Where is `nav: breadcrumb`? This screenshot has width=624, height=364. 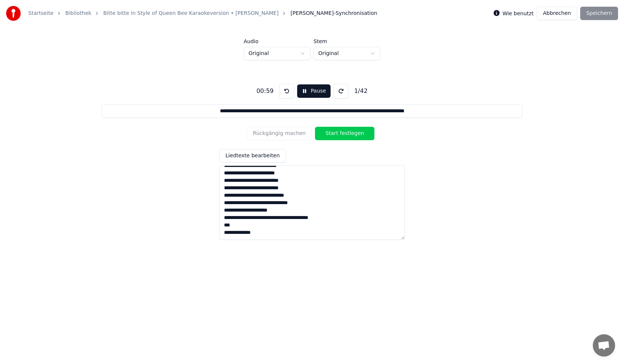 nav: breadcrumb is located at coordinates (203, 14).